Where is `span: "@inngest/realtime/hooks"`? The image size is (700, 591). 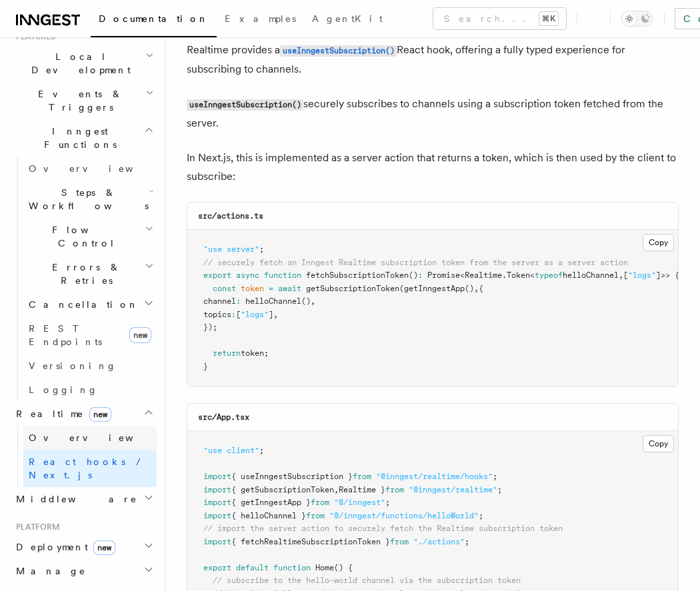 span: "@inngest/realtime/hooks" is located at coordinates (434, 477).